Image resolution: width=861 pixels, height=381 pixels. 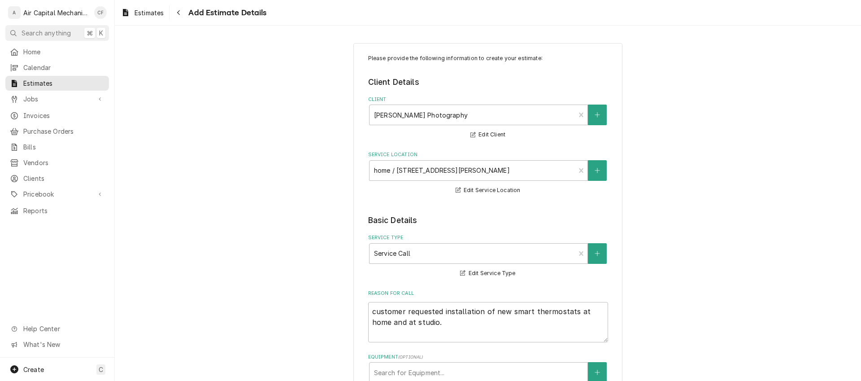 What do you see at coordinates (597, 253) in the screenshot?
I see `button: Create New Service` at bounding box center [597, 253].